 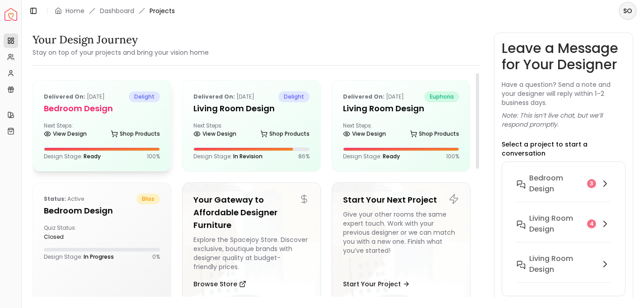 What do you see at coordinates (121, 40) in the screenshot?
I see `h3: Your Design Journey` at bounding box center [121, 40].